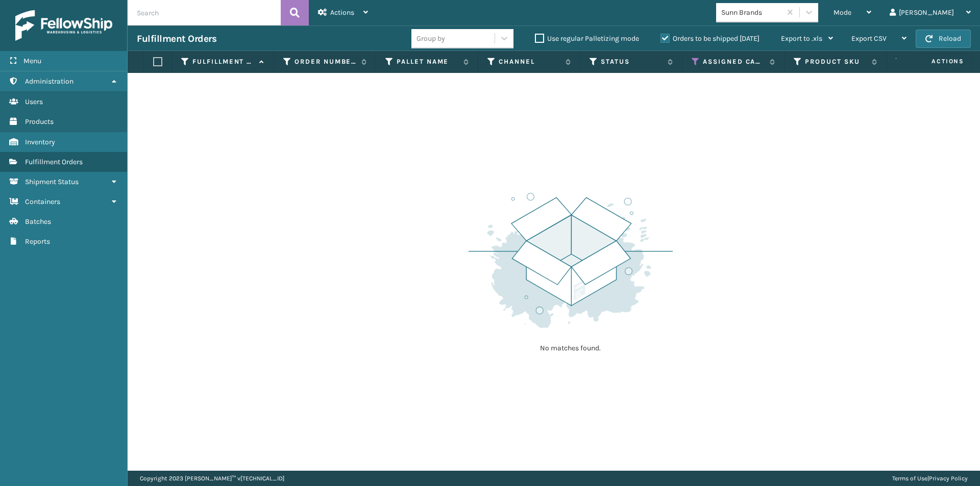 This screenshot has height=486, width=980. I want to click on span: Administration, so click(49, 81).